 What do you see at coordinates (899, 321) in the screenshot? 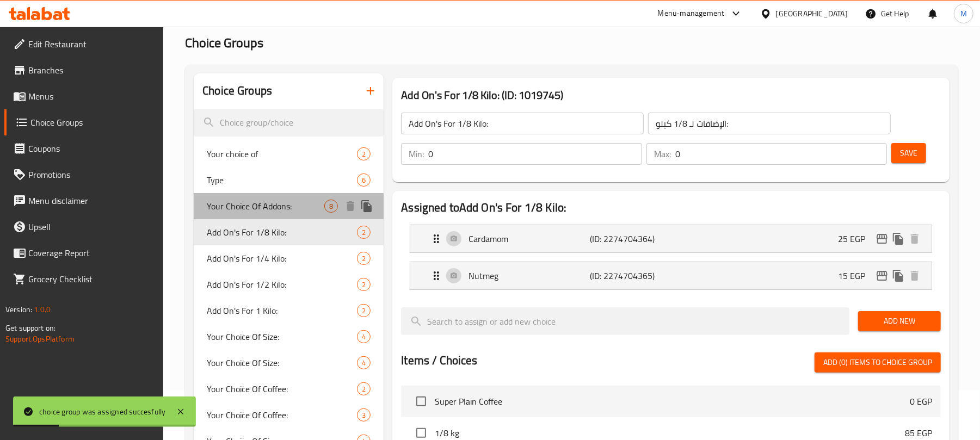
I see `button: Add New` at bounding box center [899, 321].